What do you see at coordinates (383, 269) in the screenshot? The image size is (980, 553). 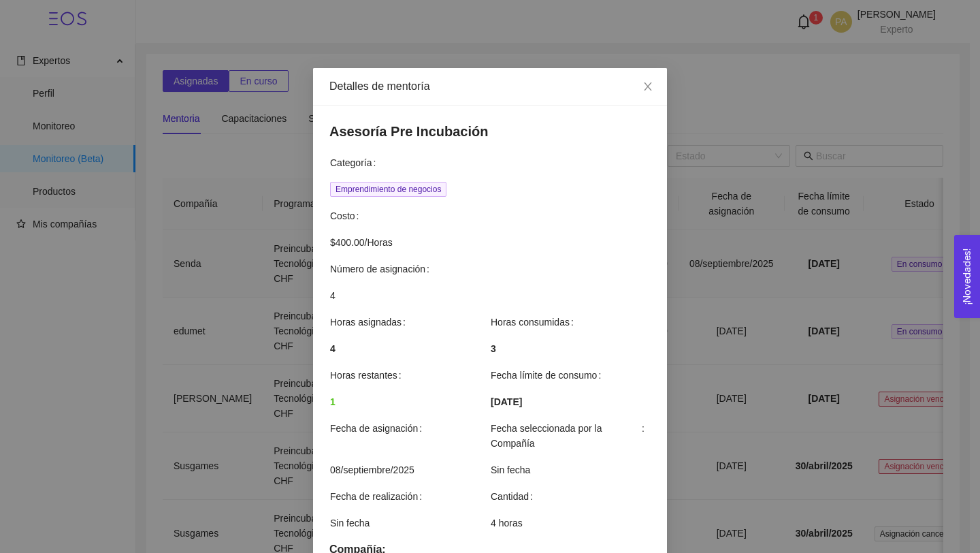 I see `span: Número de asignación` at bounding box center [383, 269].